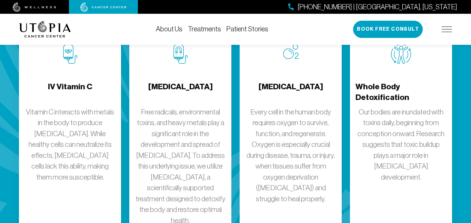 This screenshot has width=471, height=223. What do you see at coordinates (291, 156) in the screenshot?
I see `p: Every cell in the human body requires oxygen to survive, function, and regenerate. Oxygen is espe...` at bounding box center [291, 156].